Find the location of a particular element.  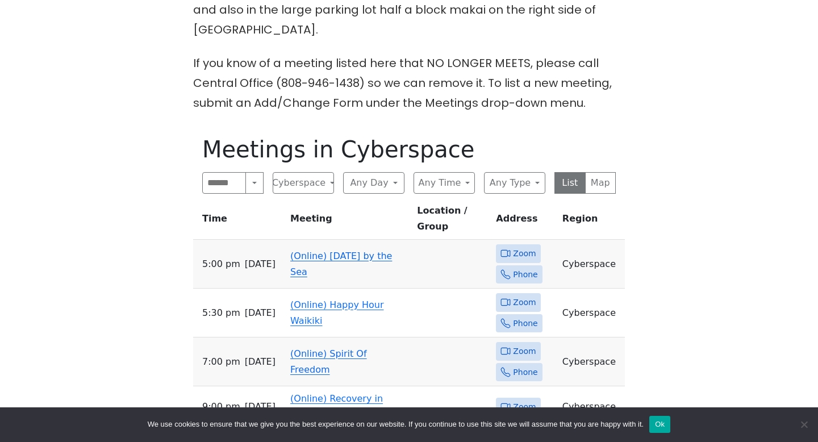

th: Time is located at coordinates (239, 221).